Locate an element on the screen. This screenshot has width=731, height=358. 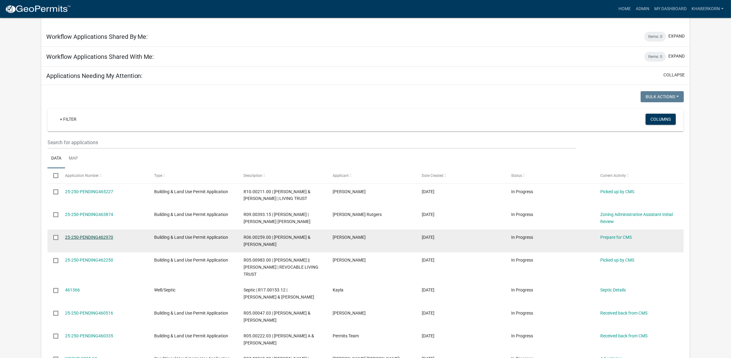
span: Septic | R17.00153.12 | RUSSELL & ASHLEY RILEY is located at coordinates (279, 294).